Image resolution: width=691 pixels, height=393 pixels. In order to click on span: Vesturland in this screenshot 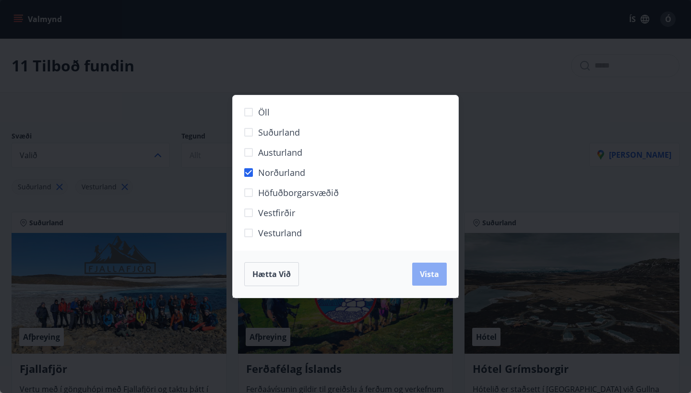, I will do `click(280, 233)`.